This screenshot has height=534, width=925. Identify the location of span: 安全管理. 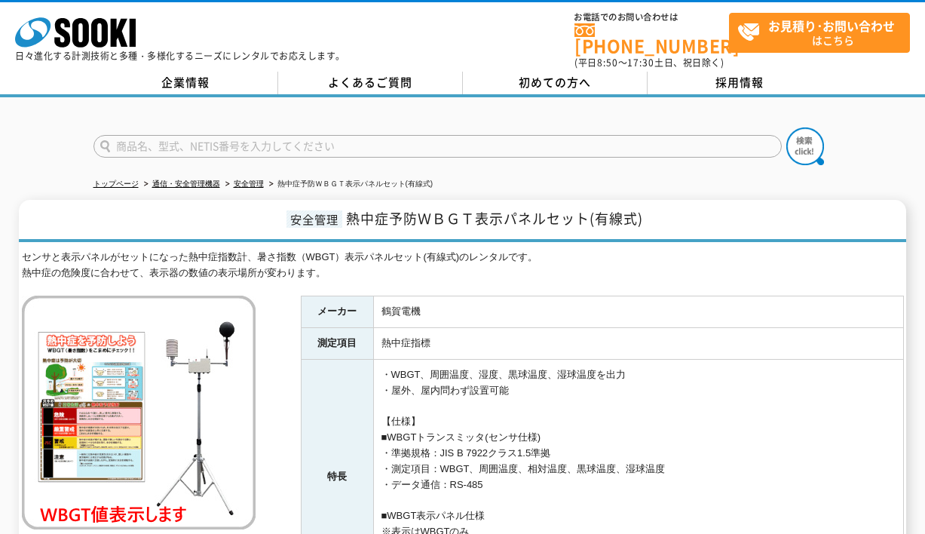
(314, 219).